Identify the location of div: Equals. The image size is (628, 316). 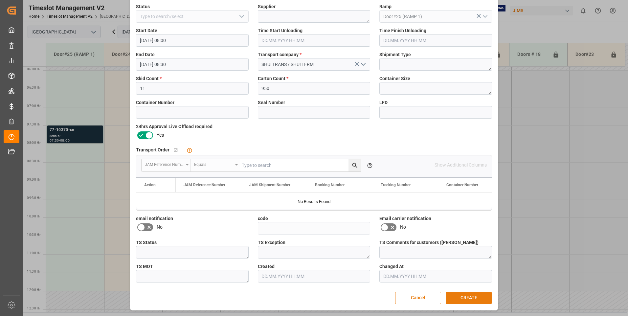
(213, 164).